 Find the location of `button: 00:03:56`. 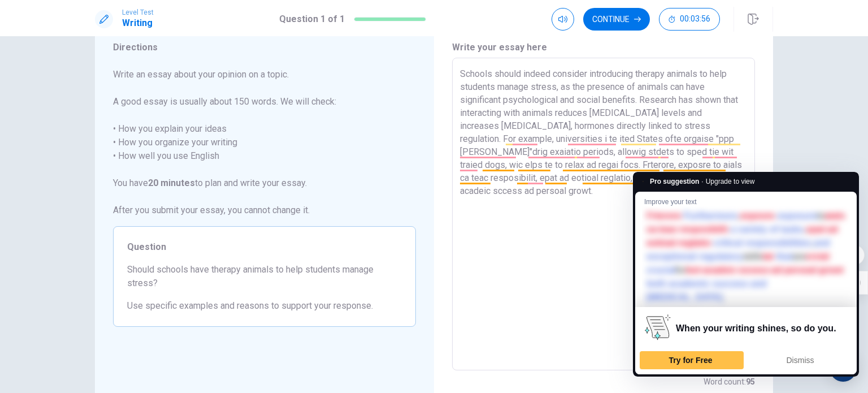

button: 00:03:56 is located at coordinates (689, 19).